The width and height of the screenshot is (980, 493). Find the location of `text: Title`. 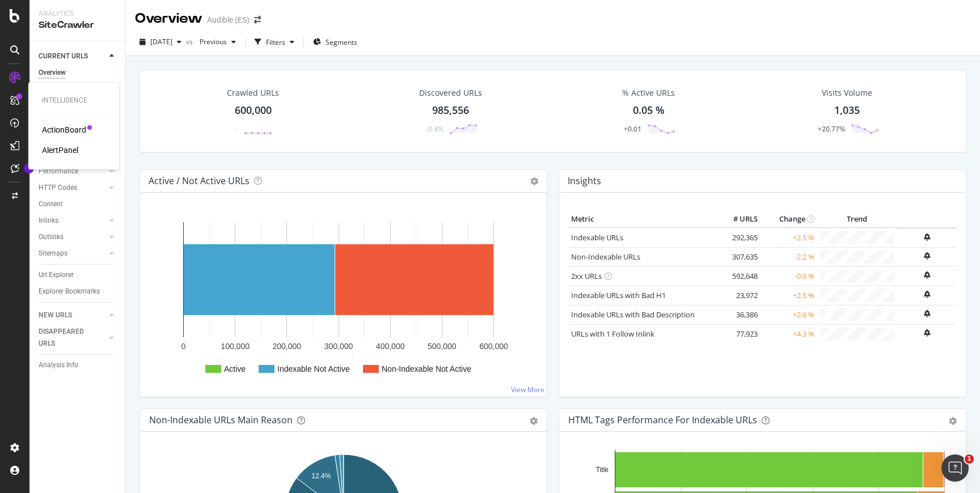

text: Title is located at coordinates (602, 470).